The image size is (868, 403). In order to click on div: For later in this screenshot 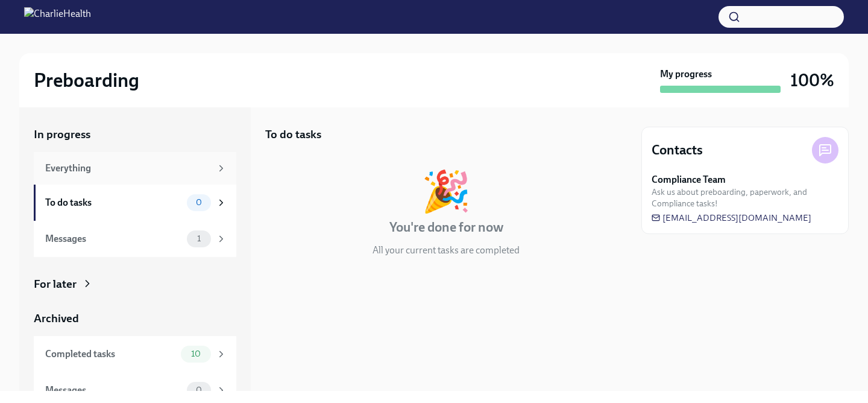, I will do `click(55, 284)`.